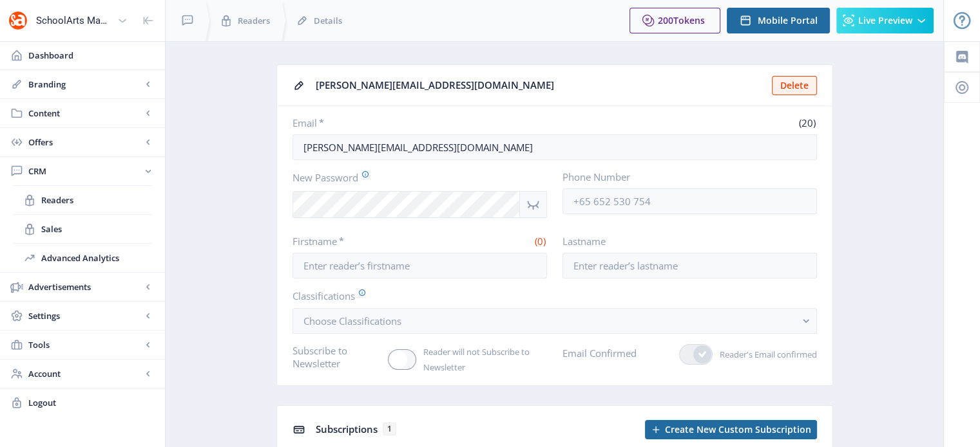 The image size is (980, 447). Describe the element at coordinates (85, 142) in the screenshot. I see `span: Offers` at that location.